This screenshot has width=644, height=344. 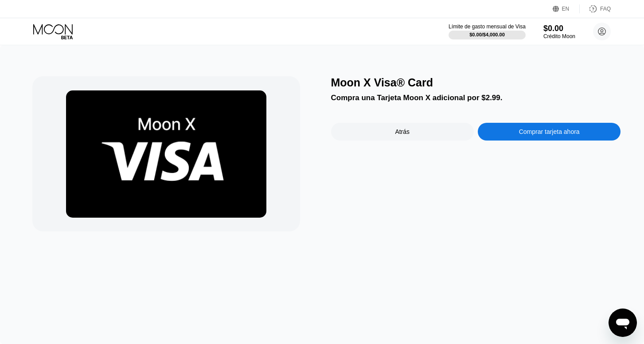 I want to click on div: Comprar tarjeta ahora, so click(x=549, y=131).